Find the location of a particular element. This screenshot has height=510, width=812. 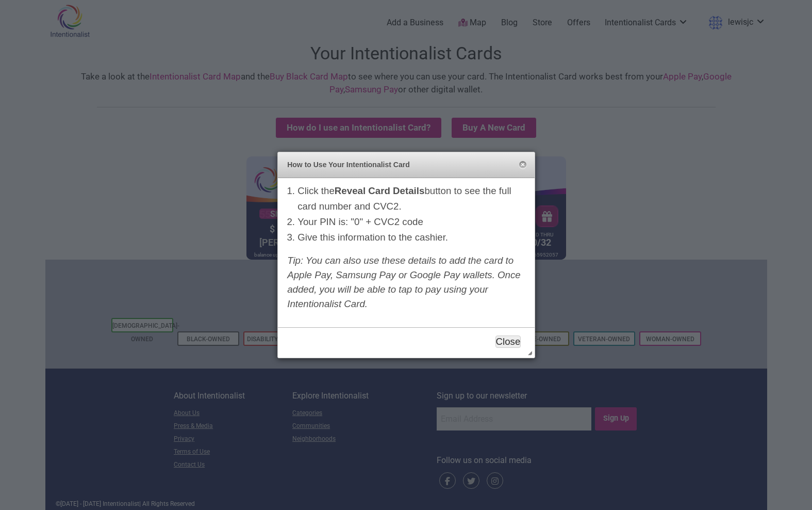

em: Tip: You can also use these details to add the card to Apple Pay, Samsung Pay or Google Pay walle... is located at coordinates (404, 282).